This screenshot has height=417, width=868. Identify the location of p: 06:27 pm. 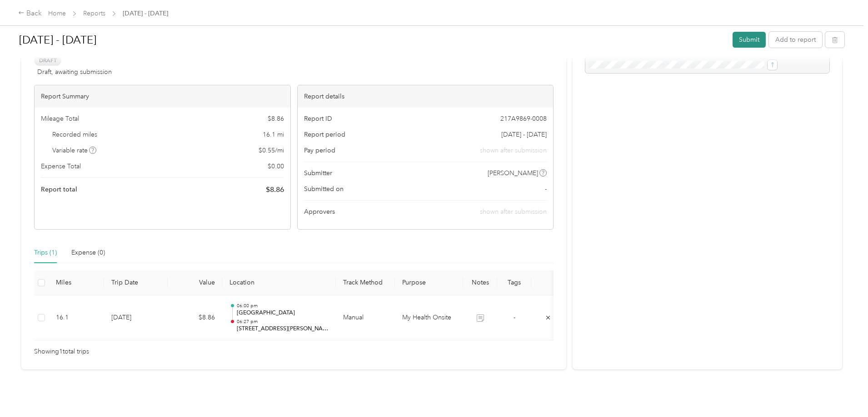
(283, 322).